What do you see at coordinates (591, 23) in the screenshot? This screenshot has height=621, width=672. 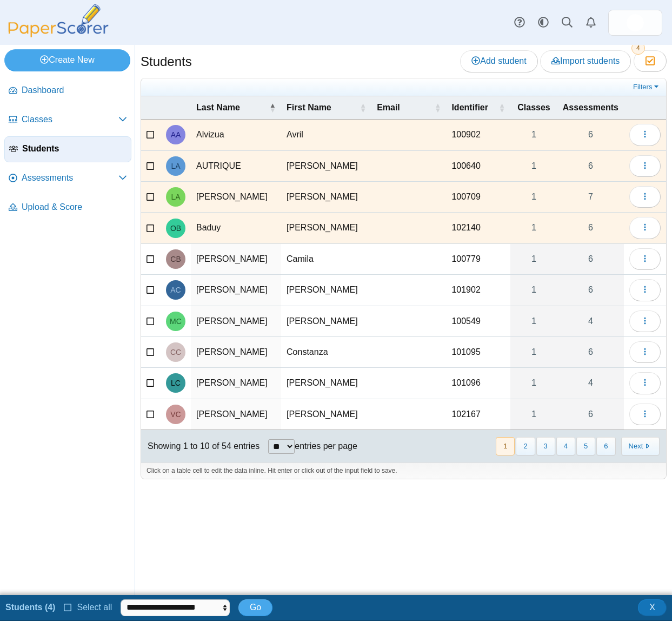 I see `a: Alerts` at bounding box center [591, 23].